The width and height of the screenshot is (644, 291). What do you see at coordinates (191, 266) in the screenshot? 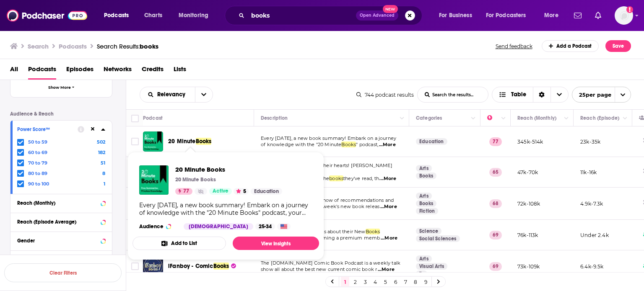
I see `span: iFanboy - Comic` at bounding box center [191, 266].